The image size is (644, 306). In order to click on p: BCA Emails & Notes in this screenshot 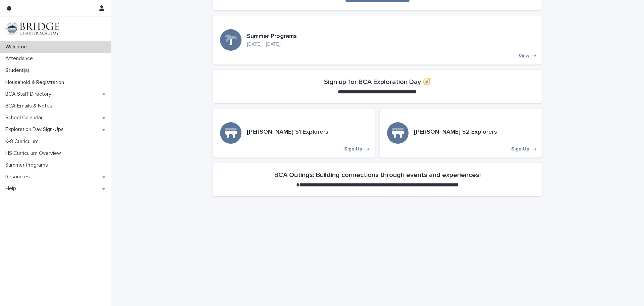, I will do `click(30, 106)`.